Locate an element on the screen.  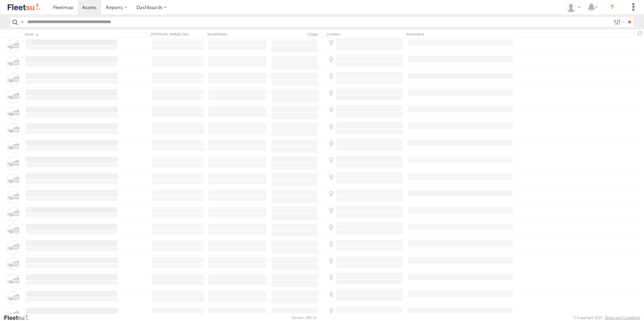
label: Search Filter Options is located at coordinates (618, 22).